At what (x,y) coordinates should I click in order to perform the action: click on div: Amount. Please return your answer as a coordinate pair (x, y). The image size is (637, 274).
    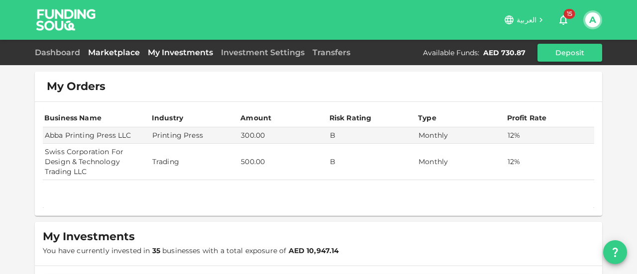
    Looking at the image, I should click on (256, 118).